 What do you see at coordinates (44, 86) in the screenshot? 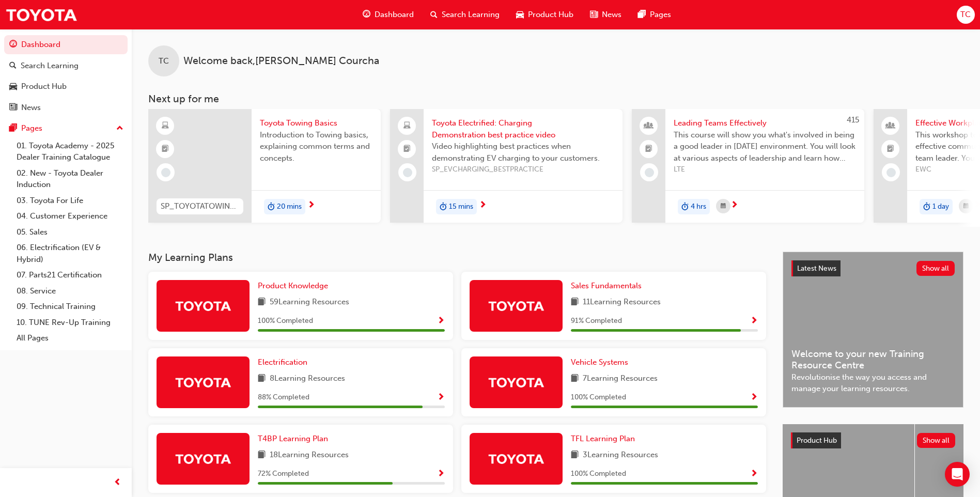
I see `div: Product Hub` at bounding box center [44, 86].